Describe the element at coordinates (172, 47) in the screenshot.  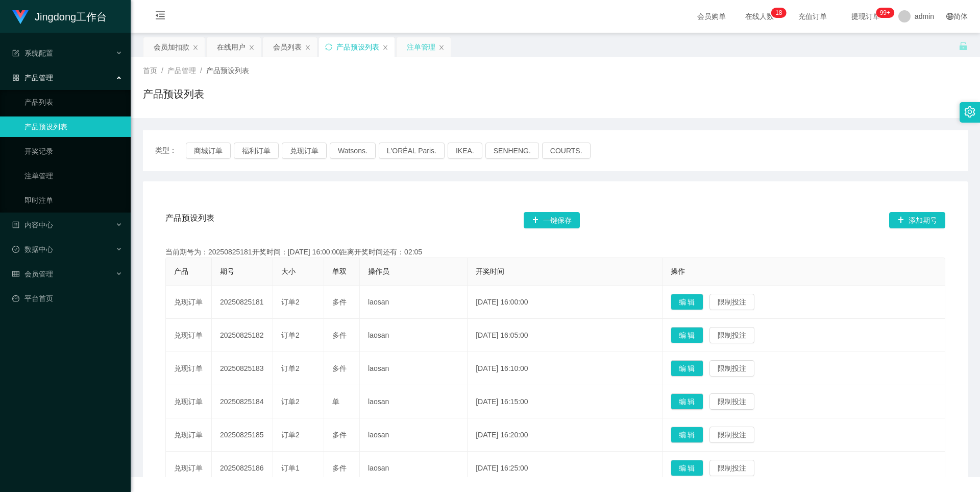
I see `div: 会员加扣款` at that location.